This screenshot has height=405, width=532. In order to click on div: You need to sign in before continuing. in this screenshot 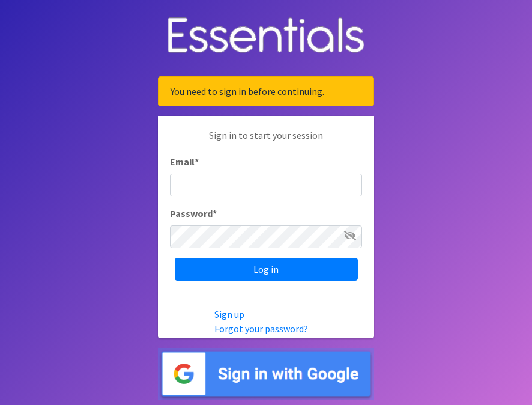, I will do `click(266, 91)`.